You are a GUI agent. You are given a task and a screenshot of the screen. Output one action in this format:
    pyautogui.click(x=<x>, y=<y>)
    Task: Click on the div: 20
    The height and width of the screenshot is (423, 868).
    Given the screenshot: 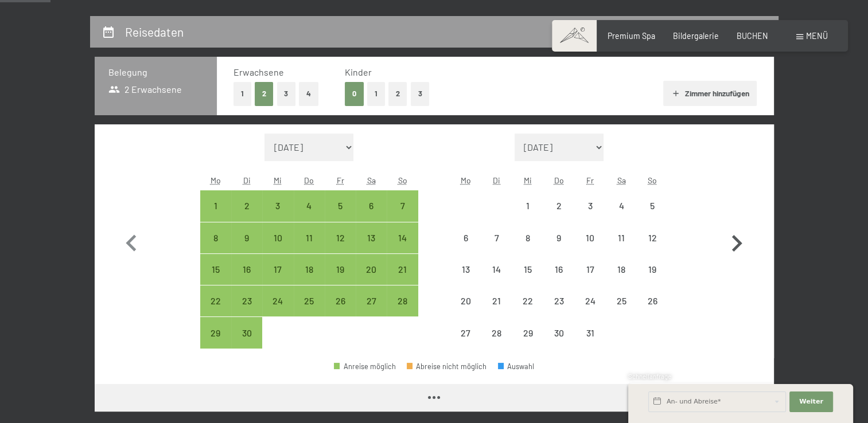 What is the action you would take?
    pyautogui.click(x=371, y=279)
    